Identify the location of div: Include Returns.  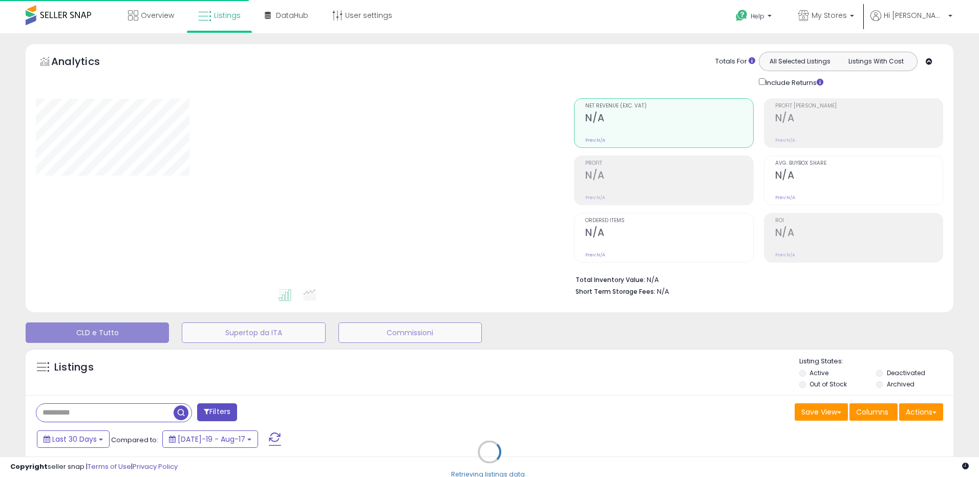
(793, 82).